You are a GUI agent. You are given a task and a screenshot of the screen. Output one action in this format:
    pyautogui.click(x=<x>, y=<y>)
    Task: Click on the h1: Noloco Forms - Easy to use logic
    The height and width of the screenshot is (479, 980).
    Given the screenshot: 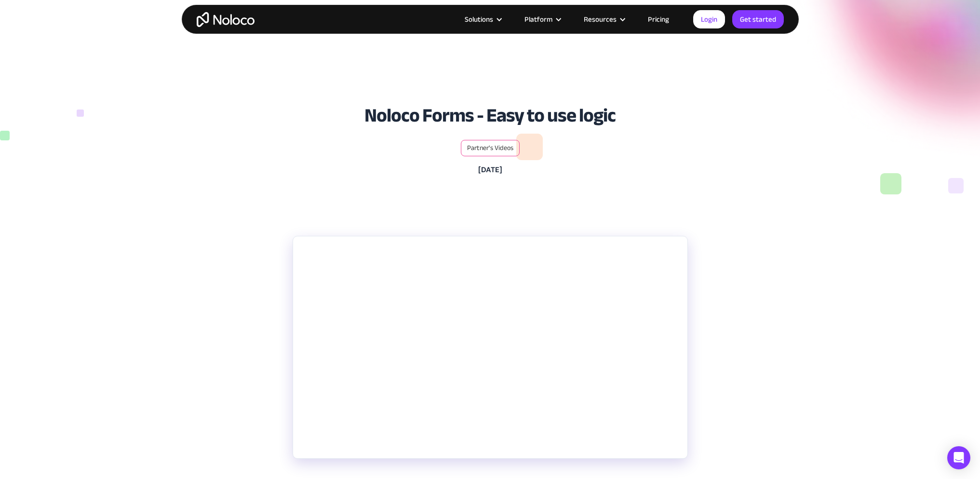 What is the action you would take?
    pyautogui.click(x=490, y=116)
    